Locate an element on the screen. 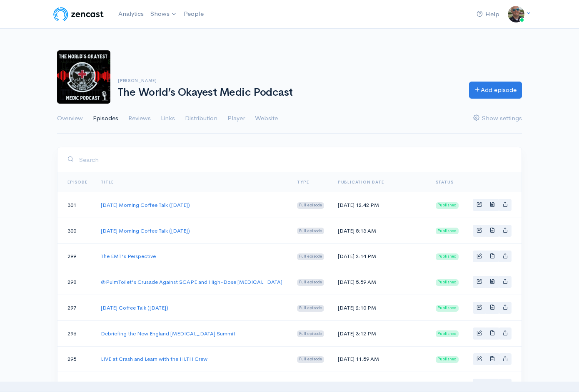 This screenshot has height=392, width=579. span: Status is located at coordinates (444, 182).